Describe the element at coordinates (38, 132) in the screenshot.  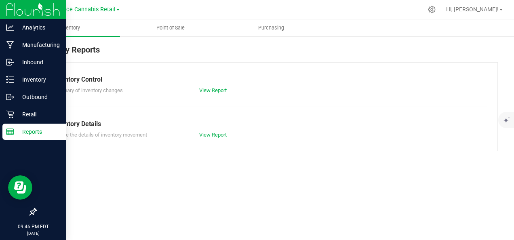
I see `p: Reports` at that location.